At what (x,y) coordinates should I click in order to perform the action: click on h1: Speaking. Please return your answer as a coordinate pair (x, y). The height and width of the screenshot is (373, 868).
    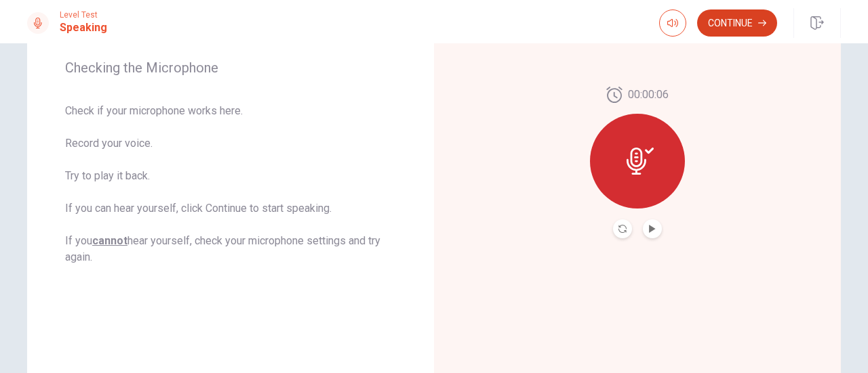
    Looking at the image, I should click on (83, 28).